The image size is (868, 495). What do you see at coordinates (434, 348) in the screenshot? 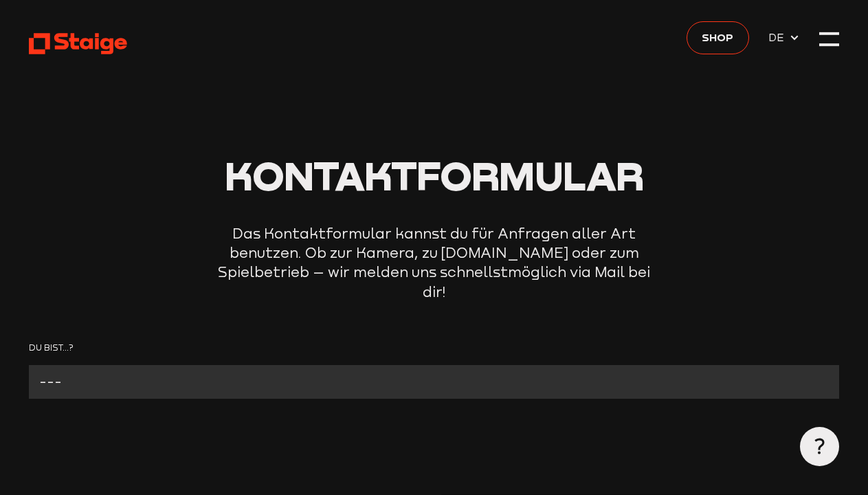
I see `label: Du bist...?` at bounding box center [434, 348].